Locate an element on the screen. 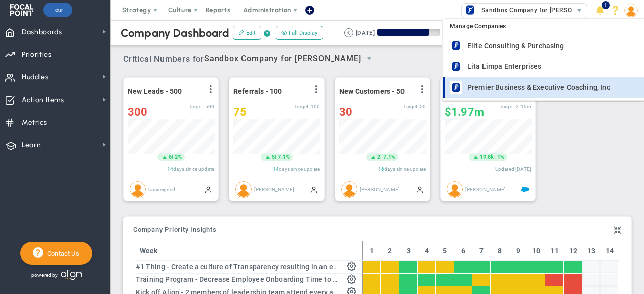 Image resolution: width=644 pixels, height=294 pixels. th: Week is located at coordinates (238, 251).